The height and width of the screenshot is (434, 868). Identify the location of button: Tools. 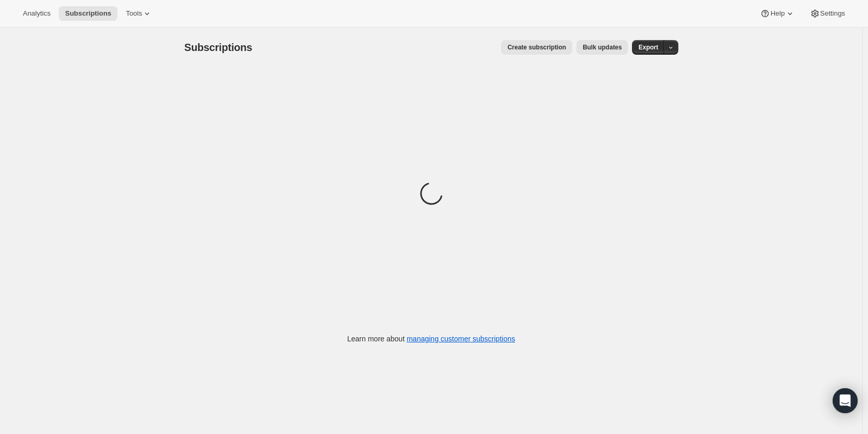
(139, 13).